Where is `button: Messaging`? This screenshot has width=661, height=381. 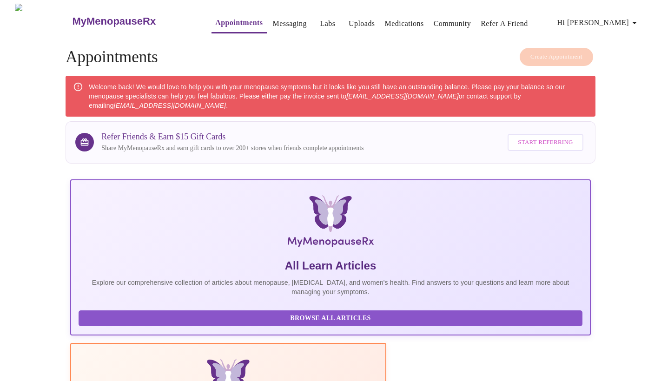
button: Messaging is located at coordinates (289, 24).